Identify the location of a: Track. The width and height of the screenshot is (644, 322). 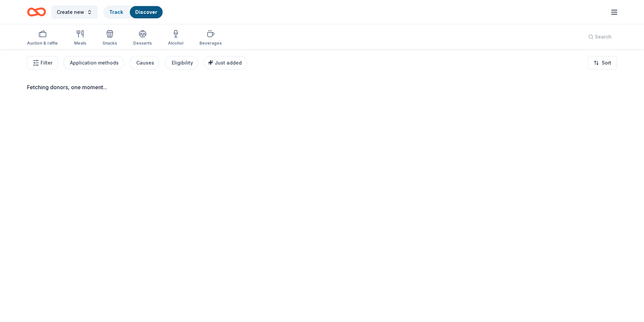
(116, 12).